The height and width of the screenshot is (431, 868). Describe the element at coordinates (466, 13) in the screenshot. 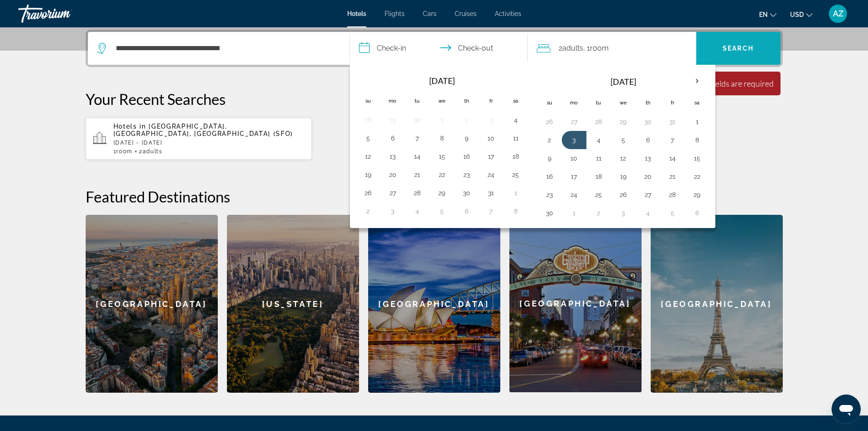

I see `span: Cruises` at that location.